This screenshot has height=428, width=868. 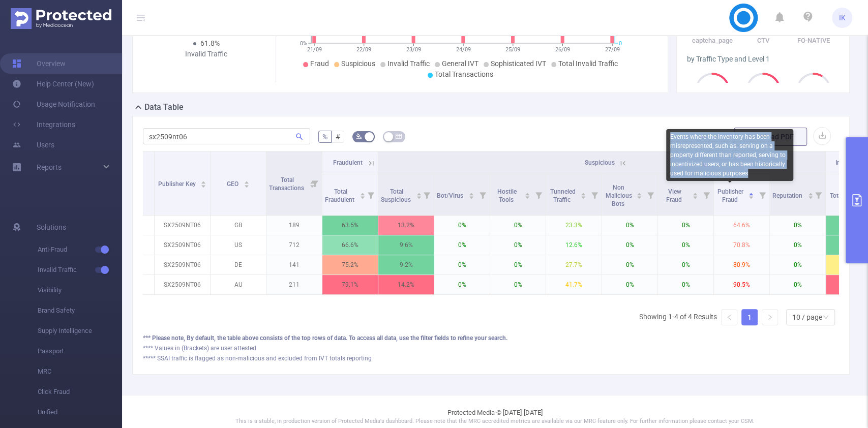 What do you see at coordinates (405, 225) in the screenshot?
I see `p: 13.2%` at bounding box center [405, 225].